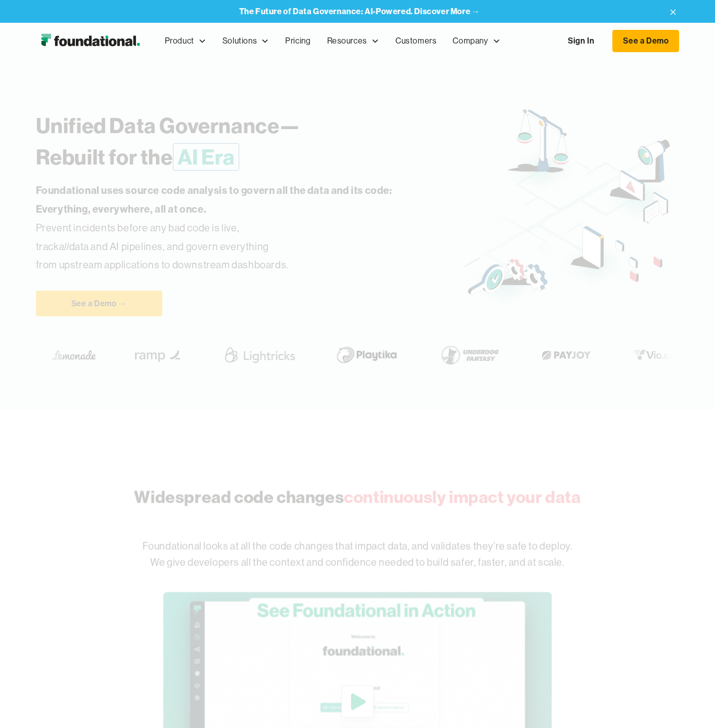  Describe the element at coordinates (581, 41) in the screenshot. I see `a: Sign In` at that location.